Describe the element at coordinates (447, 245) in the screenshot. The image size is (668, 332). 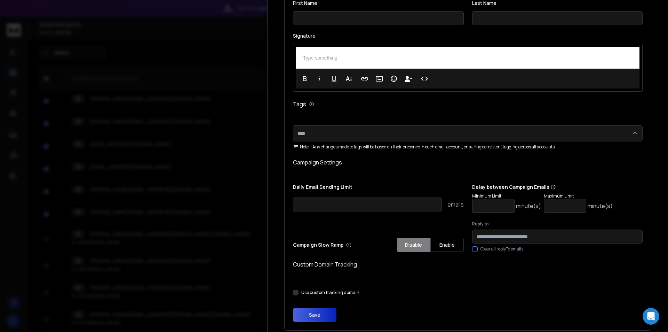
I see `button: Enable` at that location.